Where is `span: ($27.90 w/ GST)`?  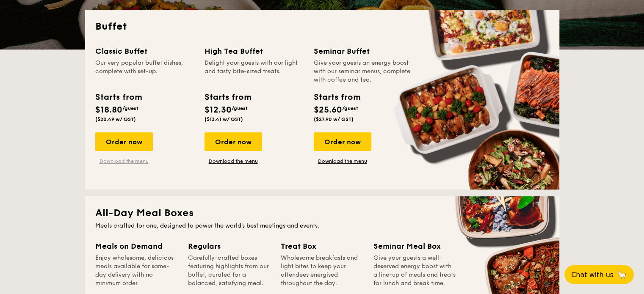 span: ($27.90 w/ GST) is located at coordinates (334, 120).